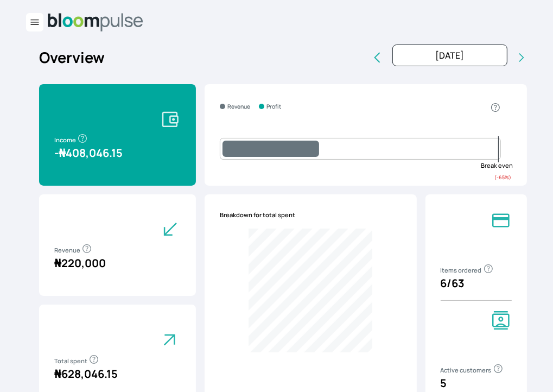  What do you see at coordinates (476, 383) in the screenshot?
I see `p: 5` at bounding box center [476, 383].